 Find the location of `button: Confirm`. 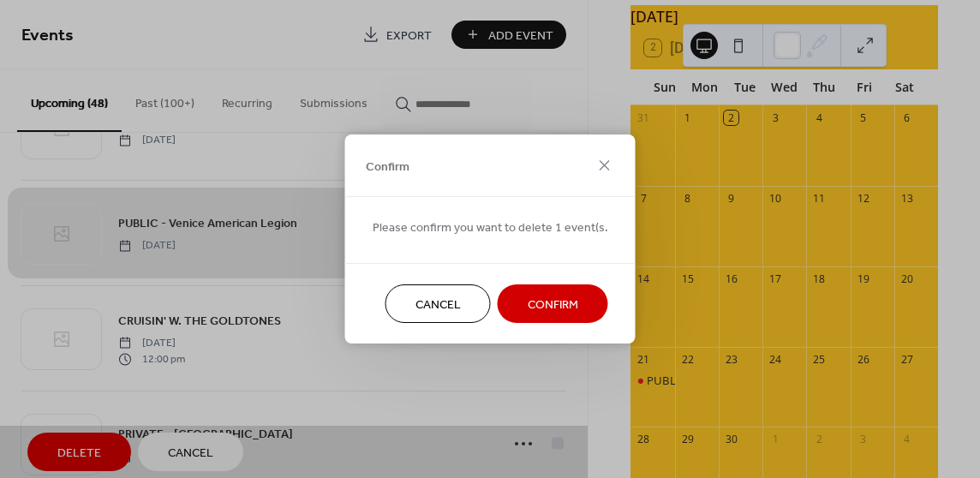

button: Confirm is located at coordinates (552, 304).